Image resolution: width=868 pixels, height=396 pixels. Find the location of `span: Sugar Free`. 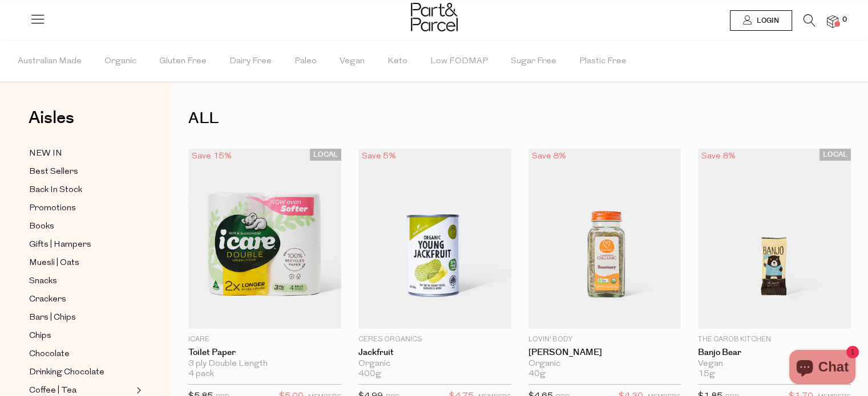

span: Sugar Free is located at coordinates (534, 62).